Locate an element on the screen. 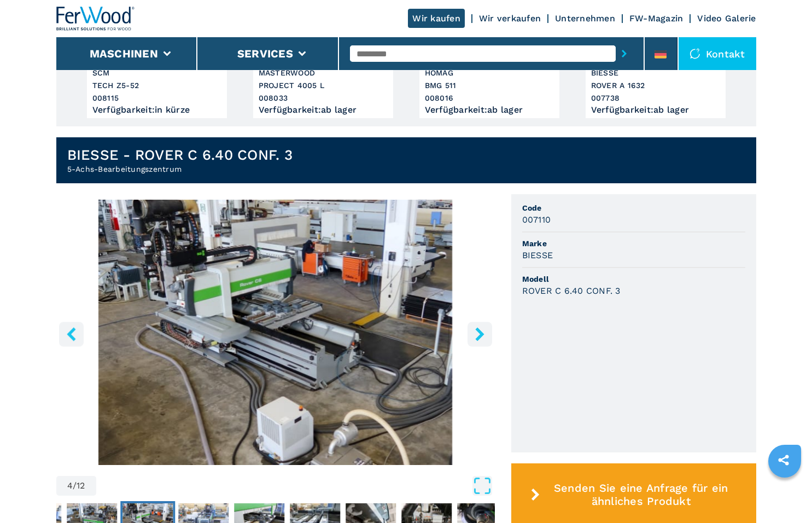 Image resolution: width=812 pixels, height=523 pixels. img: 5-Achs-Bearbeitungszentrum BIESSE ROVER C 6.40 CONF. 3 is located at coordinates (276, 332).